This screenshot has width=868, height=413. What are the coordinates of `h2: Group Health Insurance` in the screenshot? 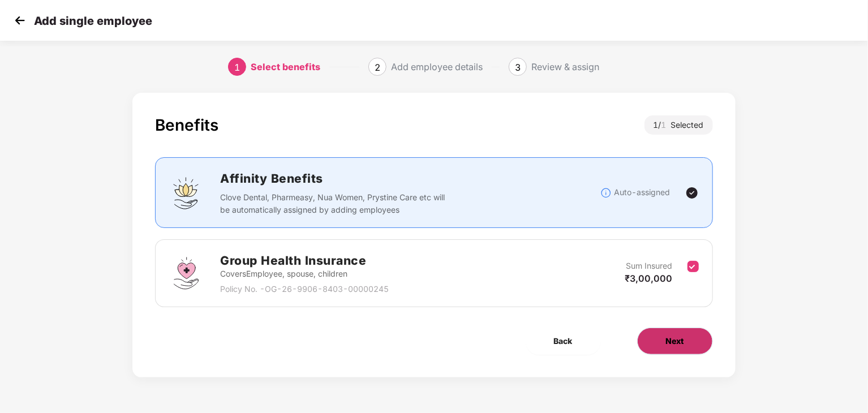 It's located at (305, 261).